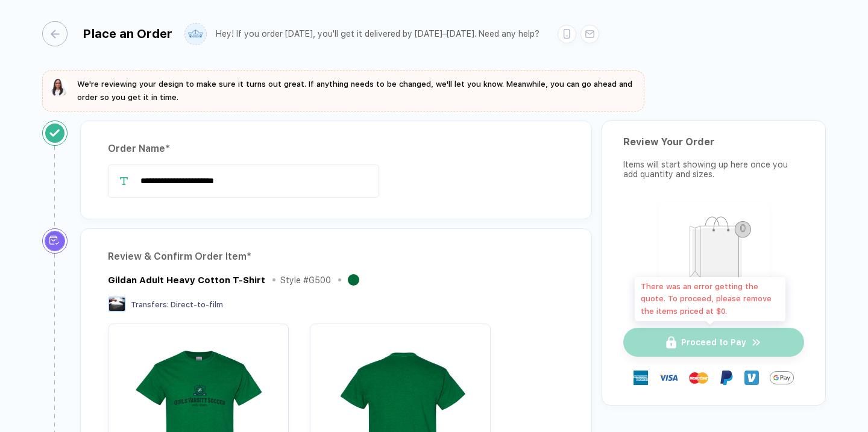 This screenshot has height=432, width=868. I want to click on span: Direct-to-film, so click(197, 305).